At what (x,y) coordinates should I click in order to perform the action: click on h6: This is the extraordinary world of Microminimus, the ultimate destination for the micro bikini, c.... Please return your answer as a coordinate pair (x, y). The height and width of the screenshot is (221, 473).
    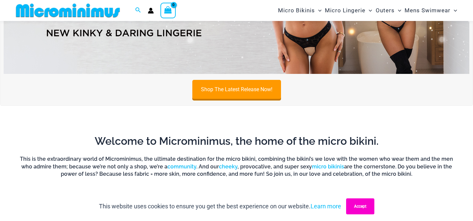
    Looking at the image, I should click on (237, 166).